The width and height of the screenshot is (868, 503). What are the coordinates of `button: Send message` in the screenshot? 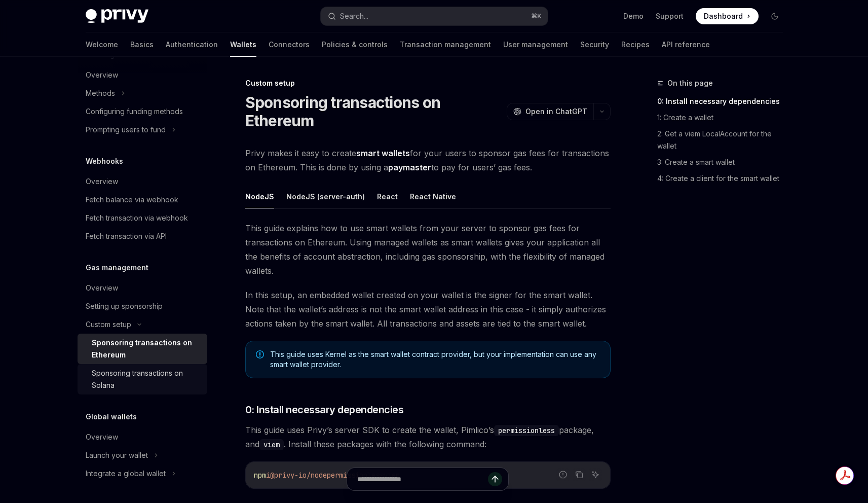 It's located at (495, 479).